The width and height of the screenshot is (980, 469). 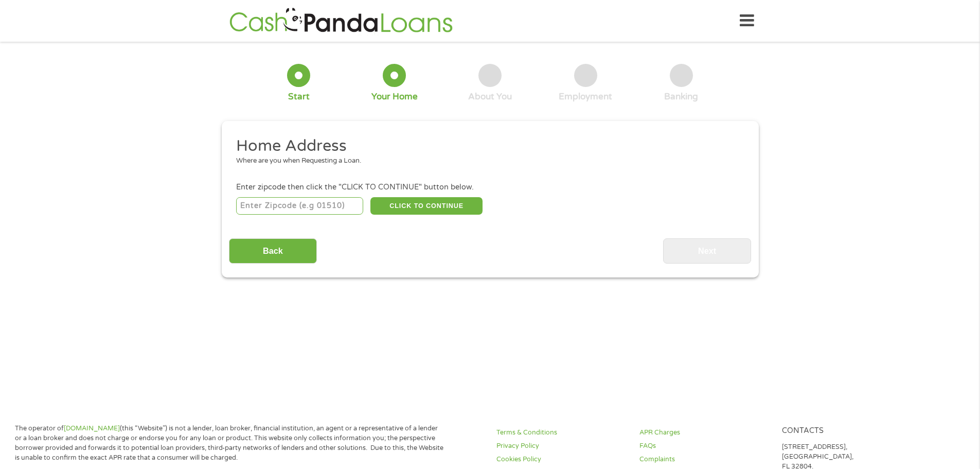 I want to click on div: Where are you when Requesting a Loan., so click(x=486, y=161).